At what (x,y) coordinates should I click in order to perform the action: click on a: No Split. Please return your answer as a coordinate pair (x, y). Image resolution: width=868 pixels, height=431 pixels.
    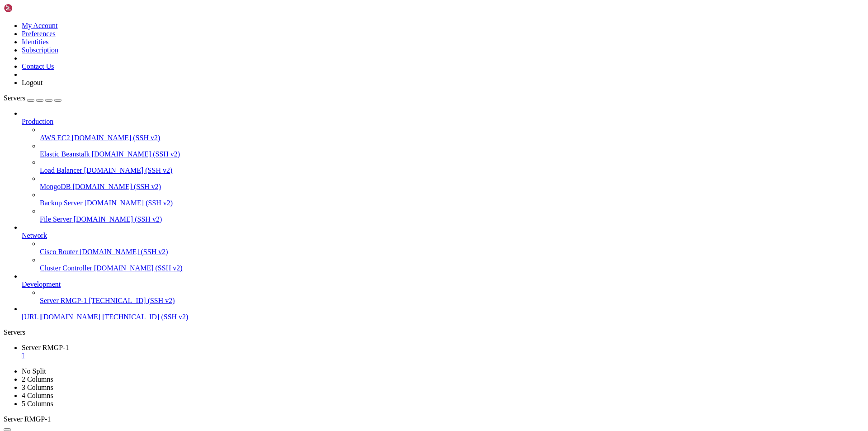
    Looking at the image, I should click on (34, 371).